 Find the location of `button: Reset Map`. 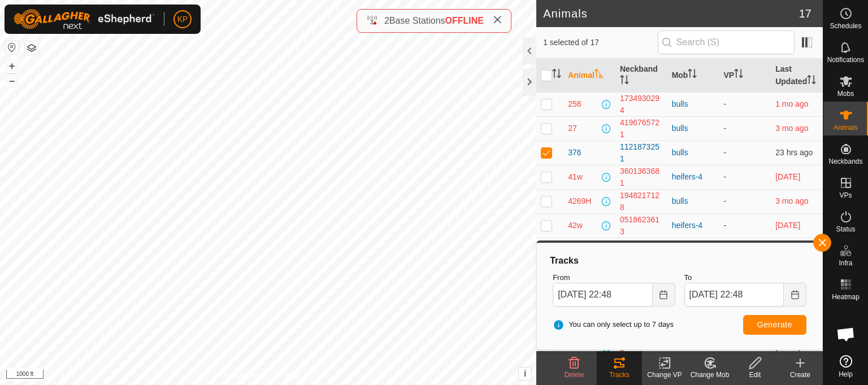

button: Reset Map is located at coordinates (12, 47).